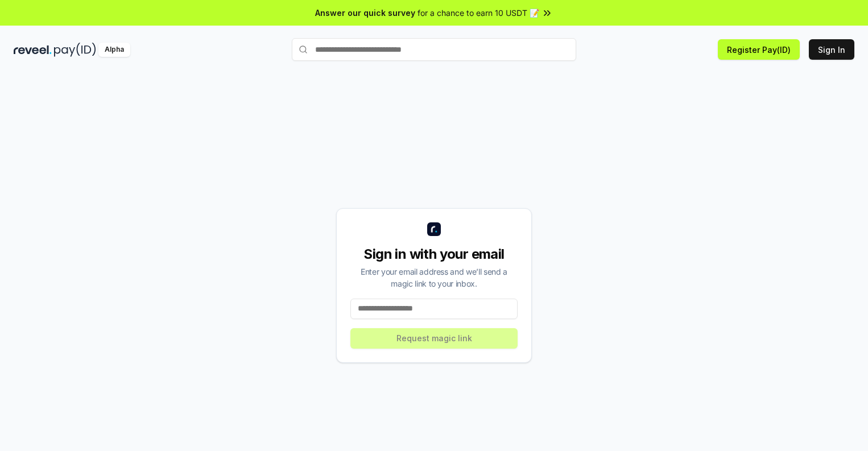 The height and width of the screenshot is (451, 868). What do you see at coordinates (114, 50) in the screenshot?
I see `div: Alpha` at bounding box center [114, 50].